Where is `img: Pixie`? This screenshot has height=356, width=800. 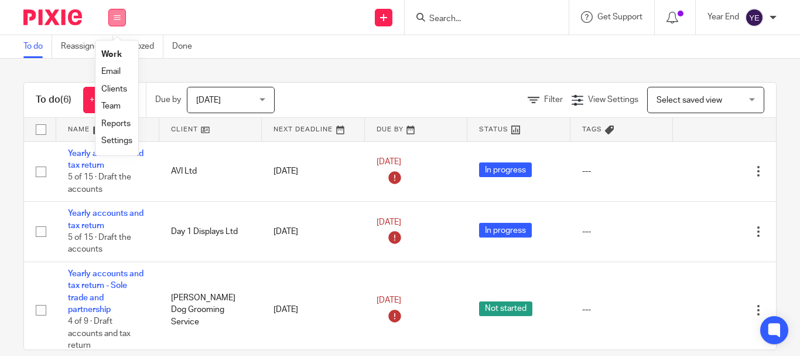
img: Pixie is located at coordinates (53, 17).